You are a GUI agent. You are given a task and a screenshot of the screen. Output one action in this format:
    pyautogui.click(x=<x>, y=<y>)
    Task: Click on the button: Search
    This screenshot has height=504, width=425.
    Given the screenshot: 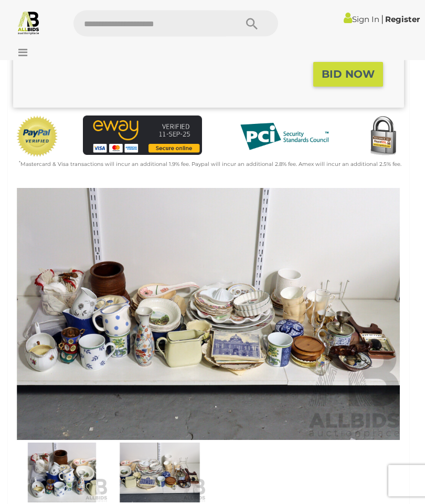 What is the action you would take?
    pyautogui.click(x=252, y=24)
    